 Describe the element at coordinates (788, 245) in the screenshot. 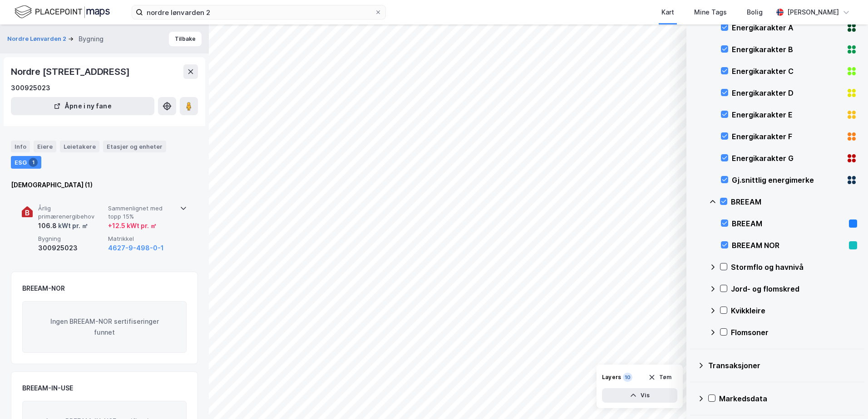

I see `div: BREEAM NOR` at that location.